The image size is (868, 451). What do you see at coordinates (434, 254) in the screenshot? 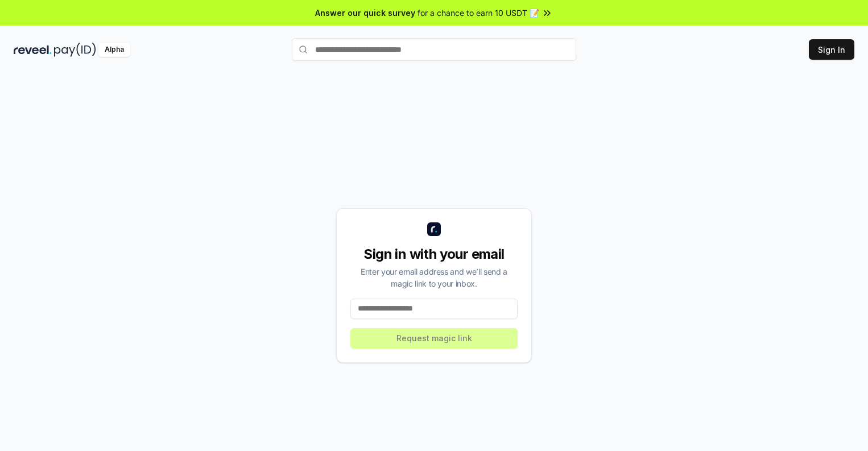
I see `div: Sign in with your email` at bounding box center [434, 254].